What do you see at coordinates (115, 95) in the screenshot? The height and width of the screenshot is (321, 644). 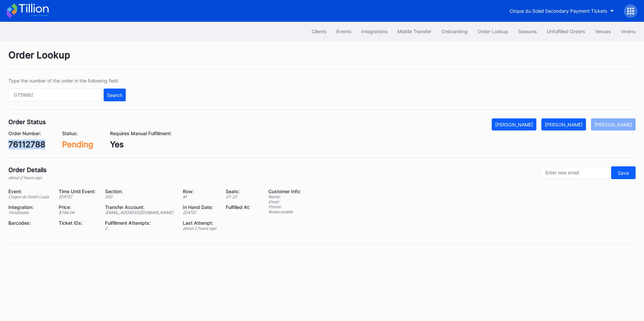 I see `button: Search` at bounding box center [115, 95].